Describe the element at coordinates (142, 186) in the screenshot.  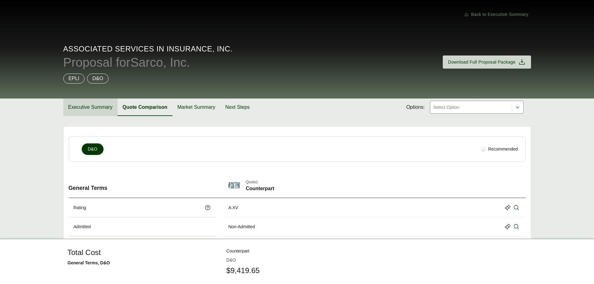
I see `div: General Terms` at that location.